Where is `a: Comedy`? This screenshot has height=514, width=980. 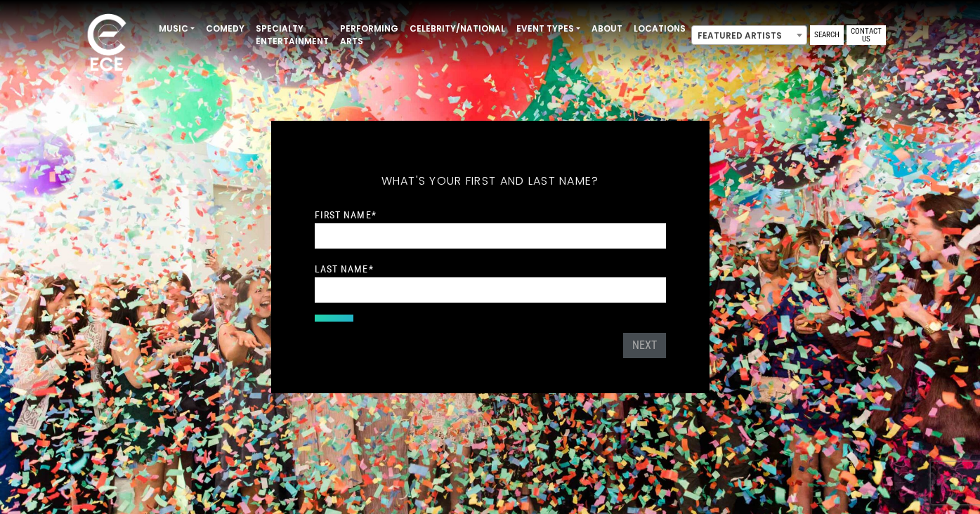 a: Comedy is located at coordinates (225, 29).